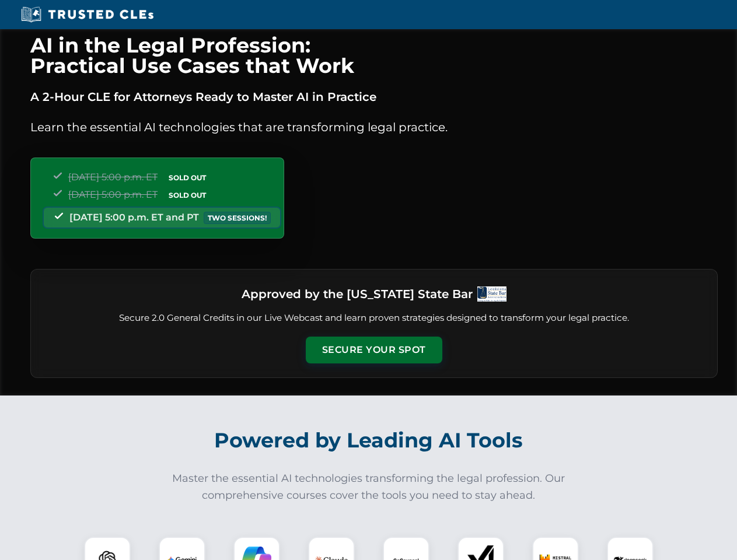 The width and height of the screenshot is (737, 560). What do you see at coordinates (369, 441) in the screenshot?
I see `h2: Powered by Leading AI Tools` at bounding box center [369, 441].